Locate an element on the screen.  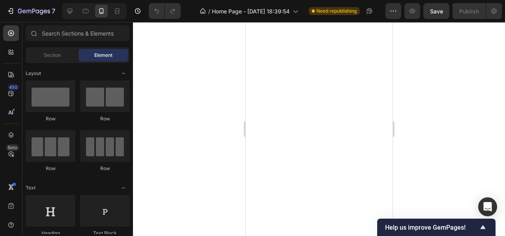
div: Publish is located at coordinates (469, 11).